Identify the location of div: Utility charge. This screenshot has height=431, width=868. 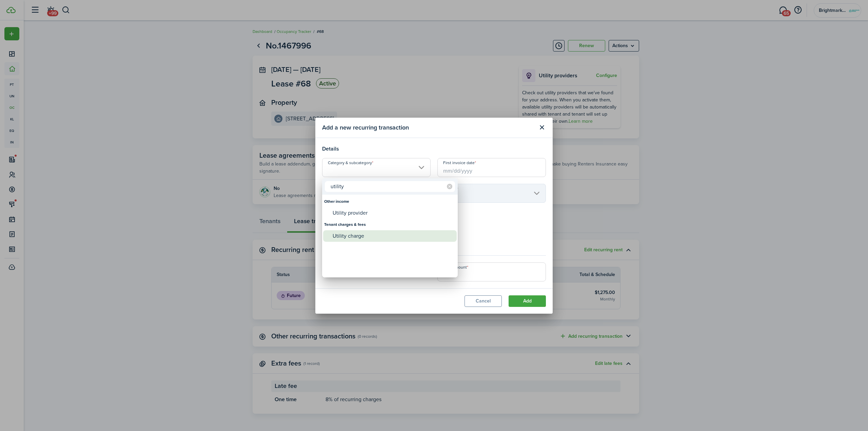
(393, 236).